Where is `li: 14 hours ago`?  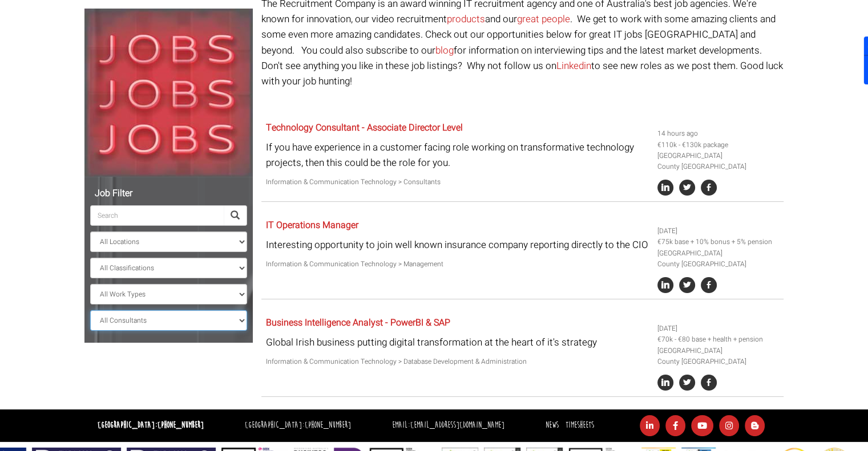 li: 14 hours ago is located at coordinates (719, 133).